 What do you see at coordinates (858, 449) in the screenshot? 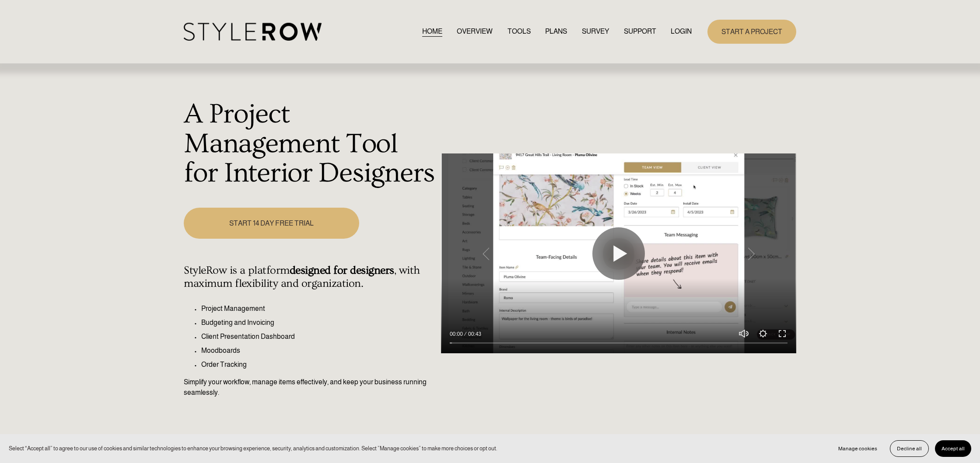
I see `button: Manage cookies` at bounding box center [858, 449].